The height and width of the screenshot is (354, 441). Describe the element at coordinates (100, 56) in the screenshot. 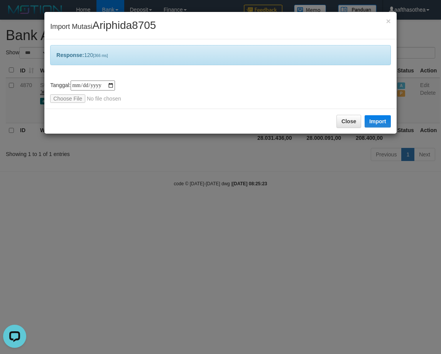

I see `span: [366 ms]` at that location.